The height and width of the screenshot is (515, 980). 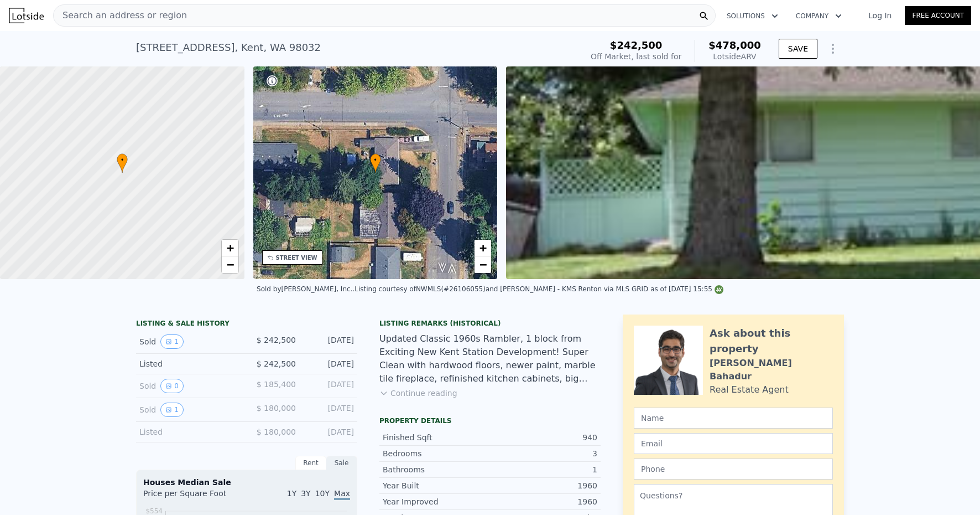 I want to click on div: LISTING & SALE HISTORY, so click(x=247, y=324).